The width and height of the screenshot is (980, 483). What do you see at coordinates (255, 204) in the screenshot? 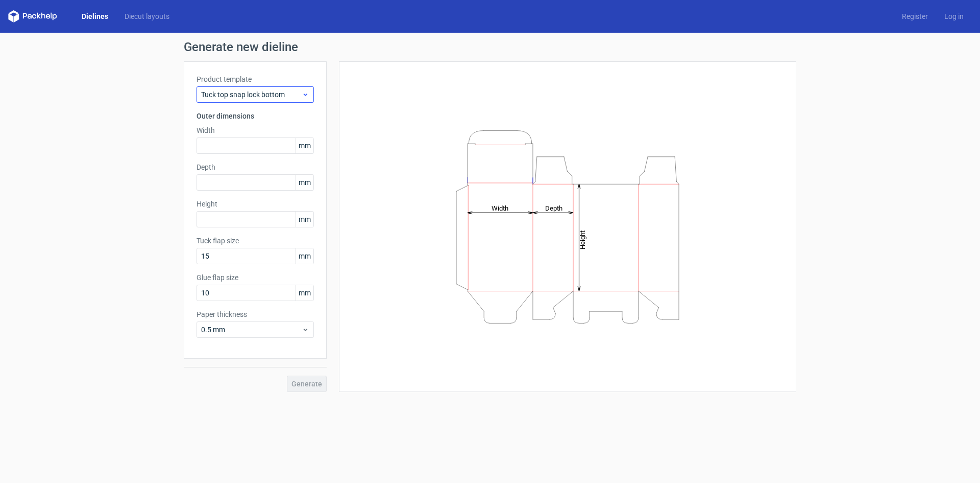
I see `label: Height` at bounding box center [255, 204].